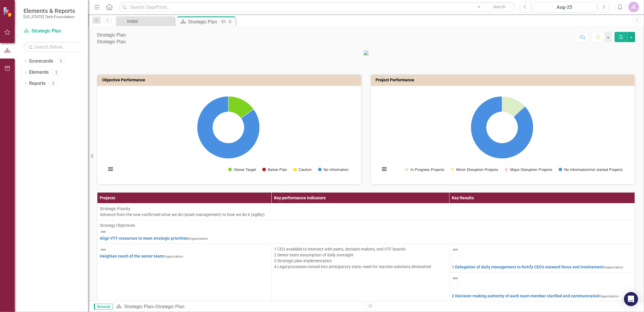 This screenshot has height=312, width=644. What do you see at coordinates (564, 7) in the screenshot?
I see `button: Aug-25` at bounding box center [564, 7].